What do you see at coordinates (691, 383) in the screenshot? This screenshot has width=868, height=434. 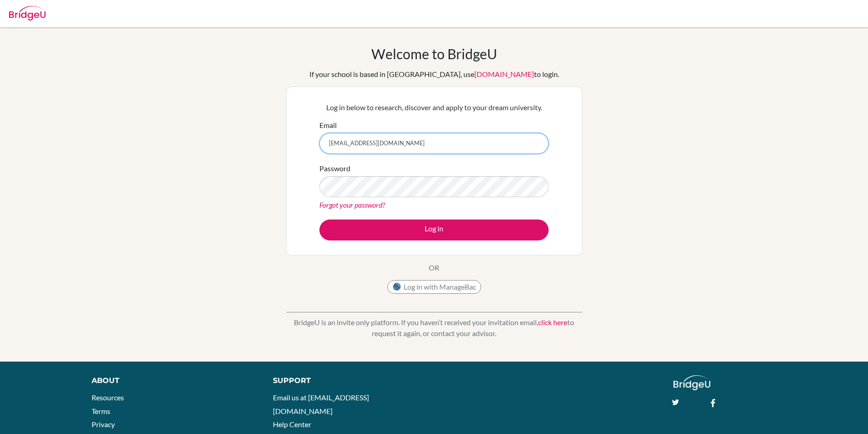 I see `img: logo_white@2x-f4f0deed5e89b7ecb1c2cc34c3e3d731f90f0f143d5ea2071677605dd97b5244.png` at bounding box center [691, 383].